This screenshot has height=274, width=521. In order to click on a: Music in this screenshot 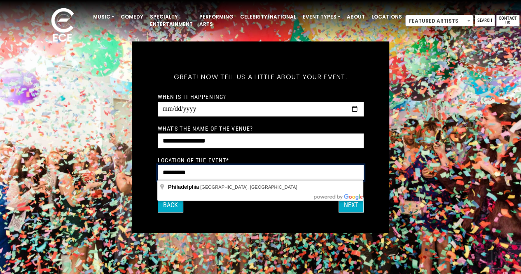, I will do `click(103, 17)`.